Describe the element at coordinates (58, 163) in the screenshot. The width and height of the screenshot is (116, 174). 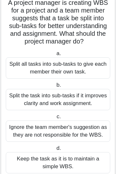
I see `div: Keep the task as it is to maintain a simple WBS.` at that location.